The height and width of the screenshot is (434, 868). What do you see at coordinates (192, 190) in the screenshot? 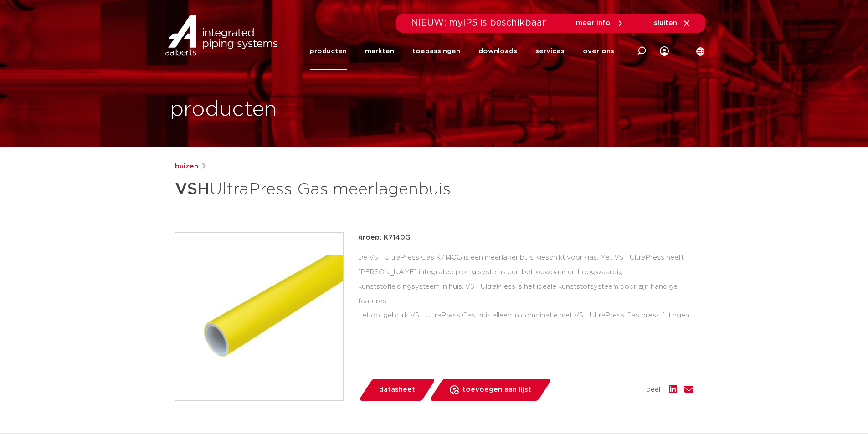
I see `strong: VSH` at bounding box center [192, 190].